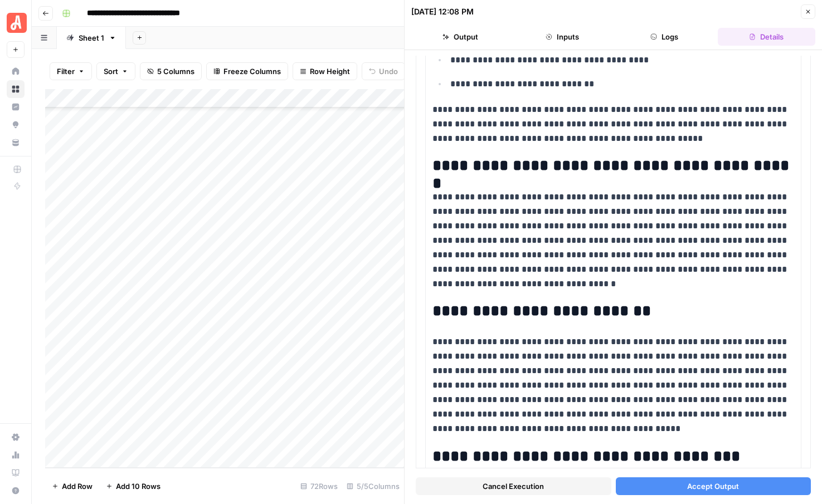 The image size is (822, 504). What do you see at coordinates (17, 23) in the screenshot?
I see `img: Angi Logo` at bounding box center [17, 23].